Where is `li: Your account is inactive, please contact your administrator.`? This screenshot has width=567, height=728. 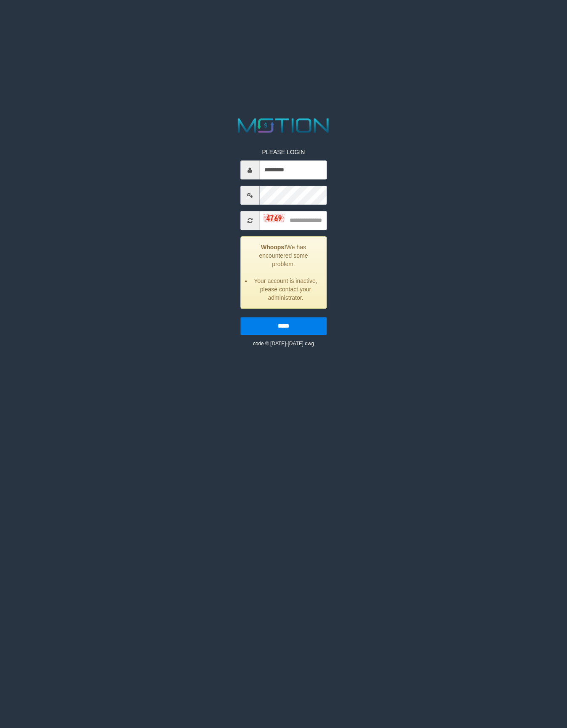 li: Your account is inactive, please contact your administrator. is located at coordinates (286, 289).